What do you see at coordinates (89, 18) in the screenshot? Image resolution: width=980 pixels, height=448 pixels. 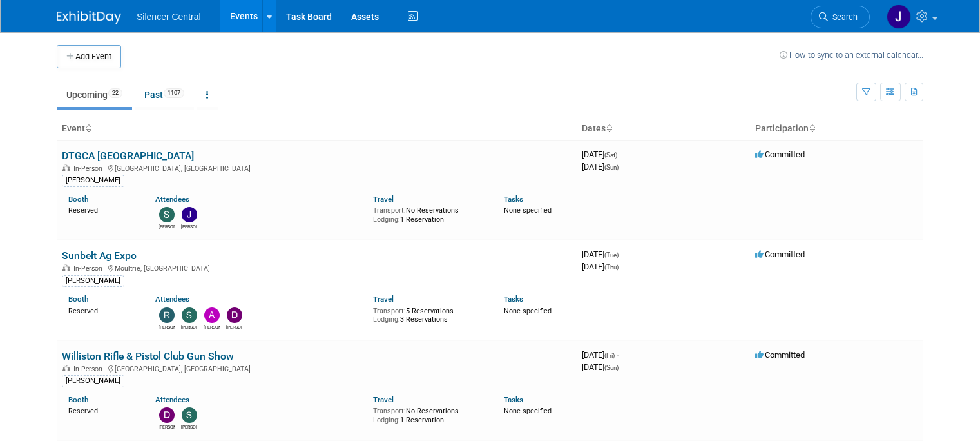 I see `img: ExhibitDay` at bounding box center [89, 18].